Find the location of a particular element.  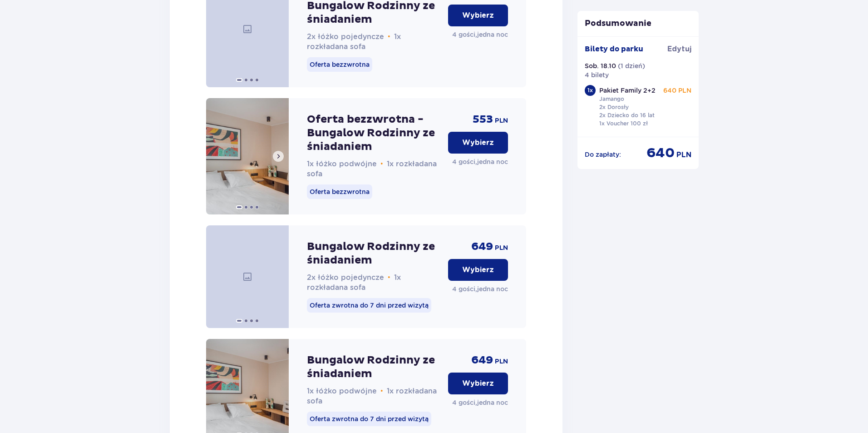

p: ( 1 dzień ) is located at coordinates (632, 66).